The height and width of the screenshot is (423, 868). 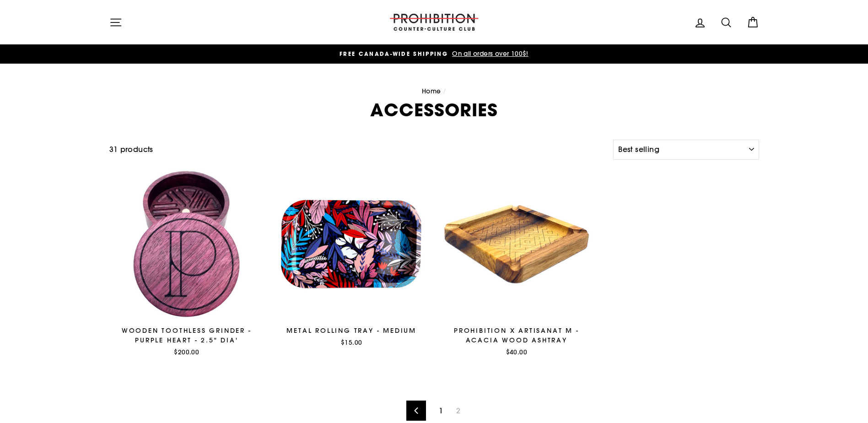 I want to click on div: $200.00, so click(x=187, y=352).